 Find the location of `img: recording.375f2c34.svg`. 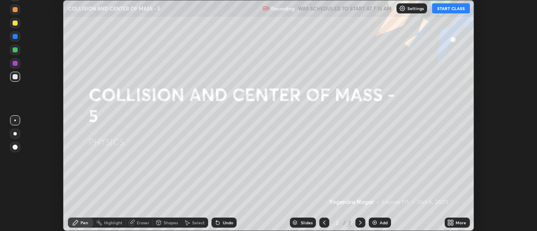

img: recording.375f2c34.svg is located at coordinates (266, 8).